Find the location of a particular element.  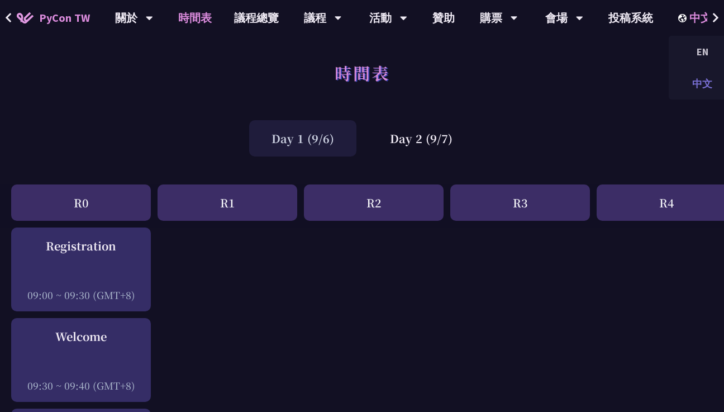

span: PyCon TW is located at coordinates (64, 18).